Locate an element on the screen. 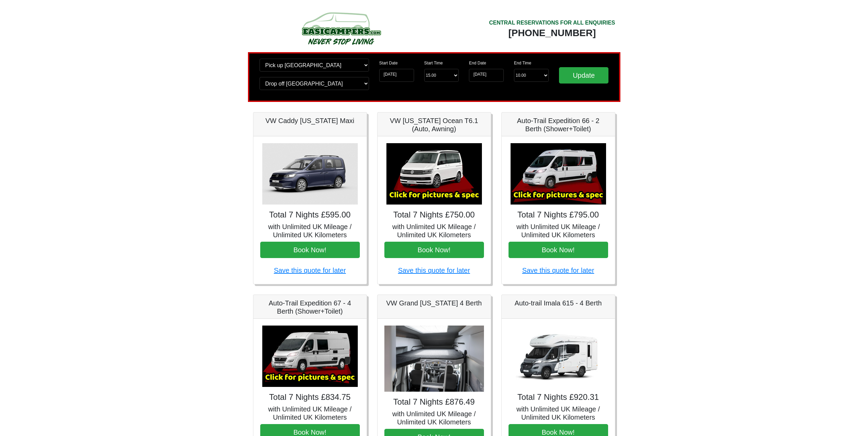  input: Update is located at coordinates (584, 75).